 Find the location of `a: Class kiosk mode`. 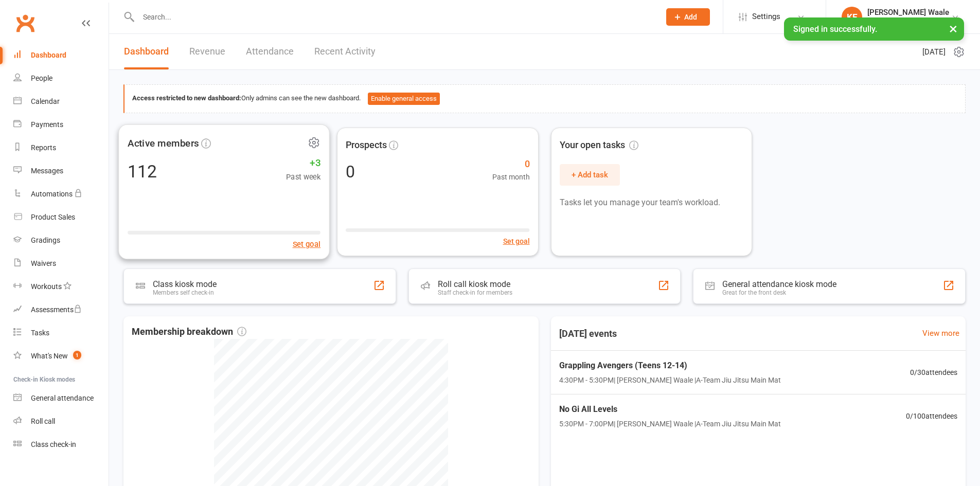

a: Class kiosk mode is located at coordinates (61, 444).